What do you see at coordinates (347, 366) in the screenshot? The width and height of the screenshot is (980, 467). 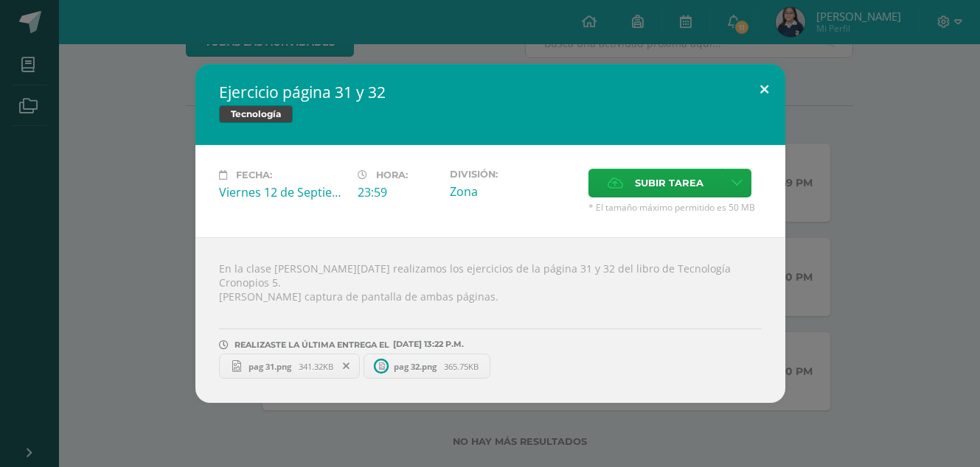 I see `span: Remover entrega` at bounding box center [347, 366].